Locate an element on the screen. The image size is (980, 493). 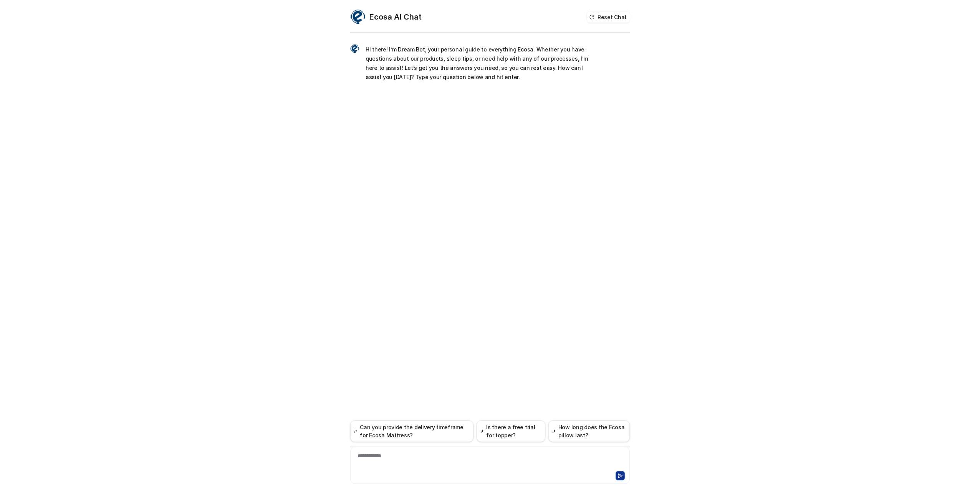
h2: Ecosa AI Chat is located at coordinates (395, 17).